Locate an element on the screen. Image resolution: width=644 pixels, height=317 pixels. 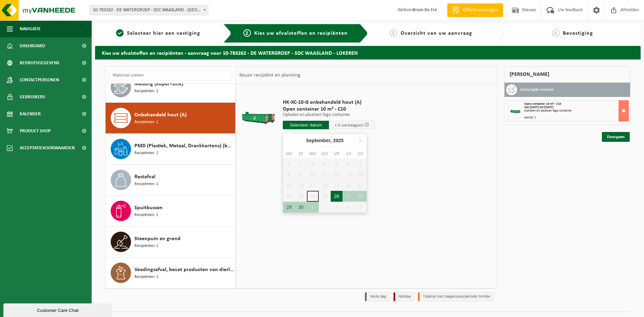
span: PMD (Plastiek, Metaal, Drankkartons) (bedrijven) is located at coordinates (184, 146).